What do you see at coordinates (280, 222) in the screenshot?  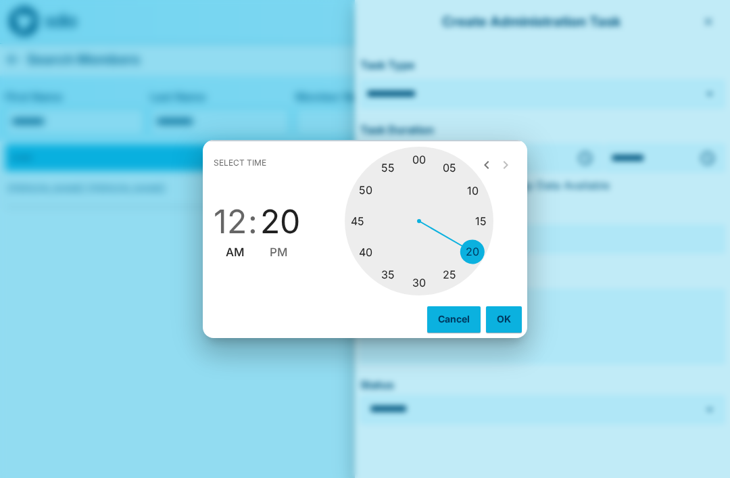 I see `button: 20` at bounding box center [280, 222].